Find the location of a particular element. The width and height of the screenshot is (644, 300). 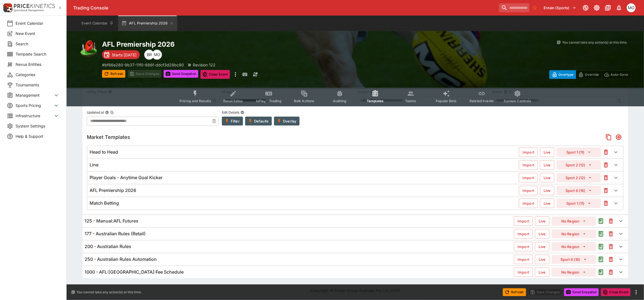

button: Override is located at coordinates (588, 74).